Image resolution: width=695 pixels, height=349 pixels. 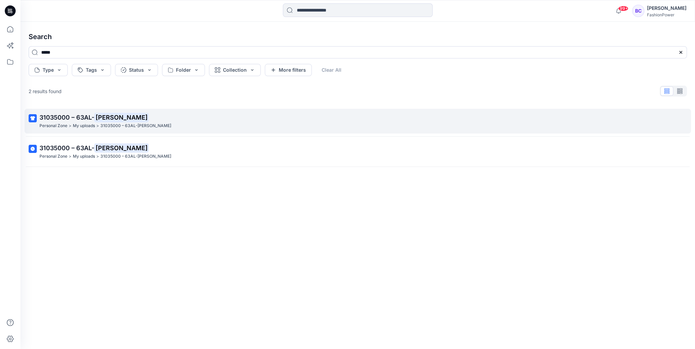 What do you see at coordinates (623, 9) in the screenshot?
I see `span: 99+` at bounding box center [623, 9].